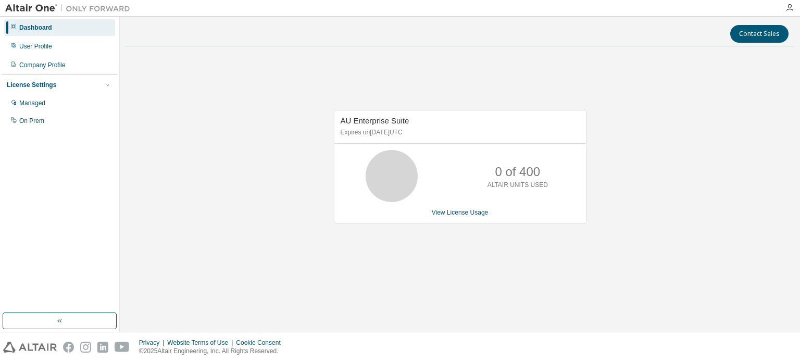 The height and width of the screenshot is (362, 800). What do you see at coordinates (35, 28) in the screenshot?
I see `div: Dashboard` at bounding box center [35, 28].